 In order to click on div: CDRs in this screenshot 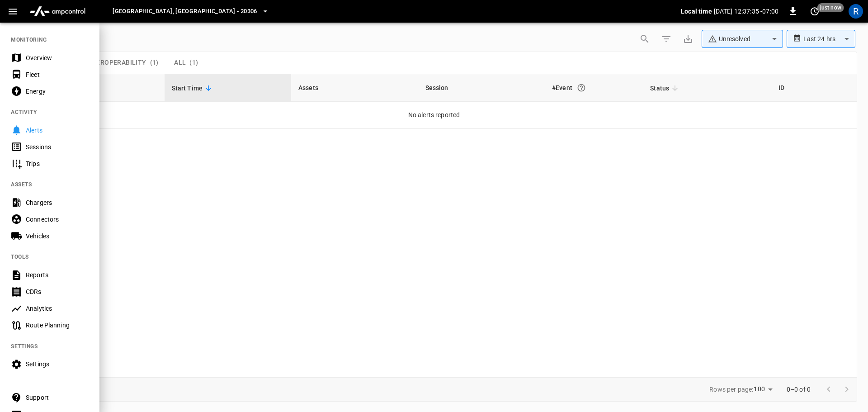, I will do `click(57, 292)`.